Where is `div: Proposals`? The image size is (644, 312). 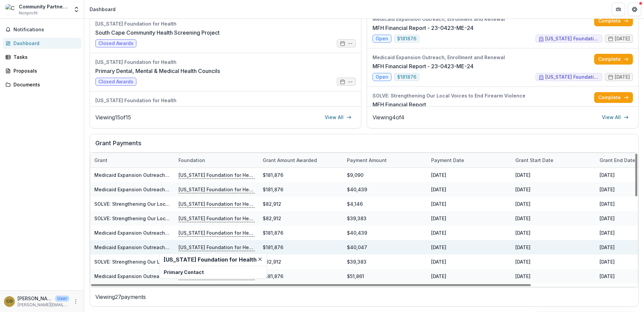 div: Proposals is located at coordinates (44, 71).